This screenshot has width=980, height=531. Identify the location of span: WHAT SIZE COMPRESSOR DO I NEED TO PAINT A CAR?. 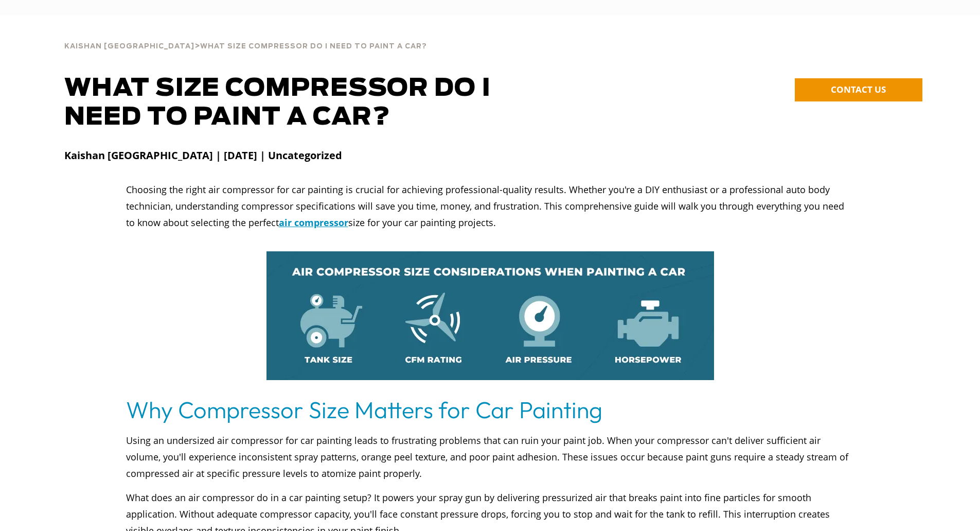
(278, 103).